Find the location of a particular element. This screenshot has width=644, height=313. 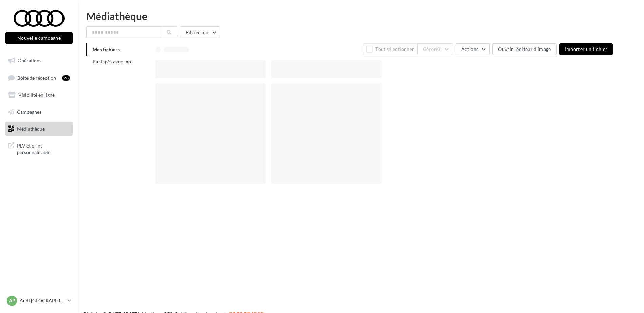

span: AP is located at coordinates (12, 301).